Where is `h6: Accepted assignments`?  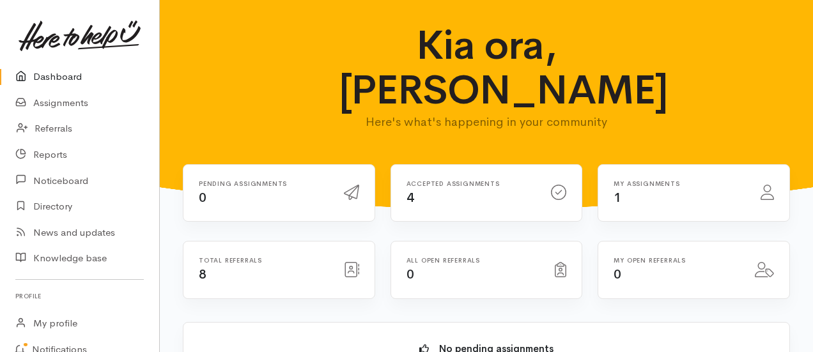
h6: Accepted assignments is located at coordinates (471, 183).